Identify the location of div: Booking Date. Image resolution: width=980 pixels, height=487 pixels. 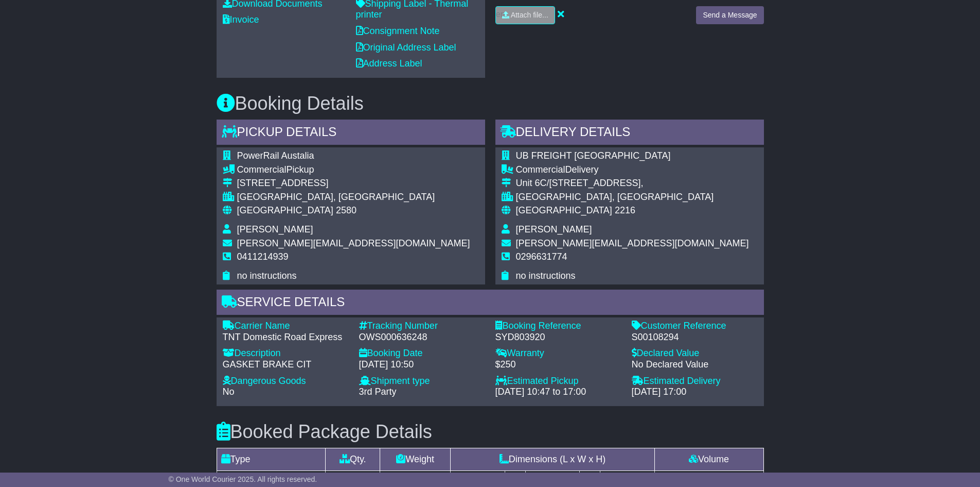
(422, 353).